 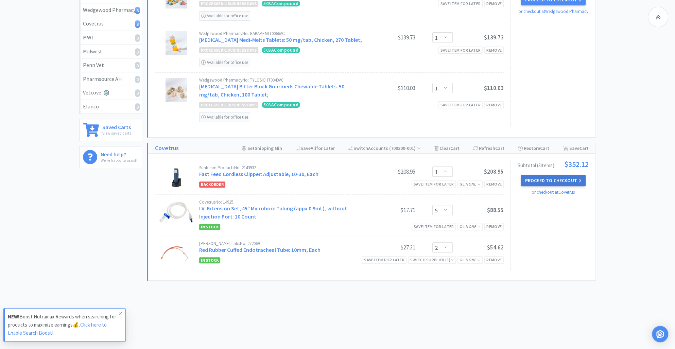 What do you see at coordinates (110, 93) in the screenshot?
I see `a: Vetcove0` at bounding box center [110, 93].